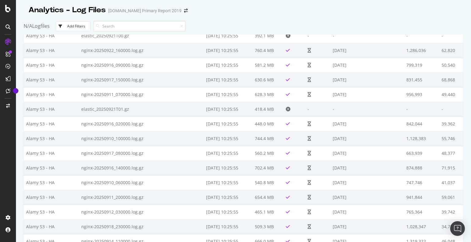 Image resolution: width=471 pixels, height=242 pixels. Describe the element at coordinates (451, 65) in the screenshot. I see `td: 50,540` at that location.